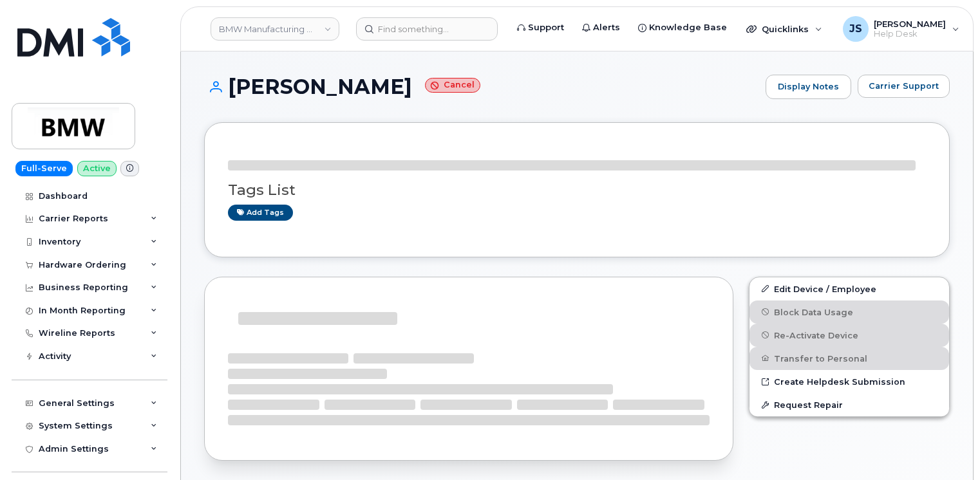 Image resolution: width=980 pixels, height=480 pixels. Describe the element at coordinates (577, 190) in the screenshot. I see `h3: Tags List` at that location.